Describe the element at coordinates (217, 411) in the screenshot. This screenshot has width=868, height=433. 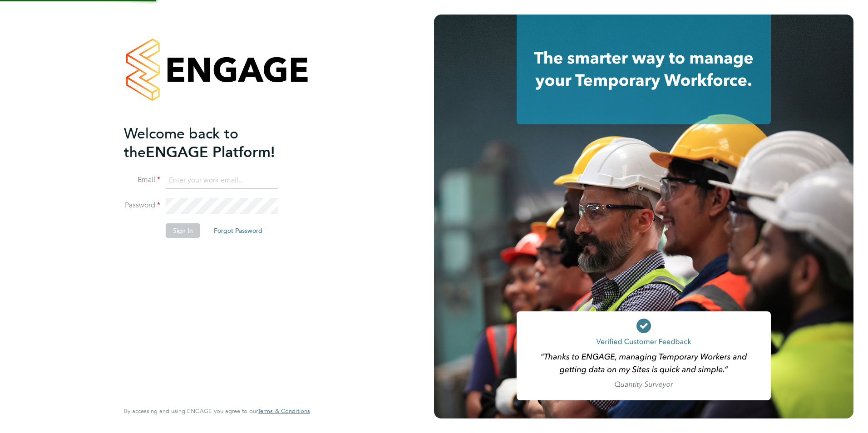
I see `span: By accessing and using ENGAGE you agree to our` at that location.